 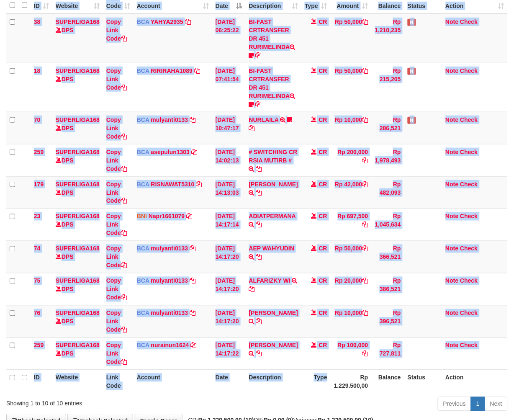 What do you see at coordinates (37, 217) in the screenshot?
I see `span: 23` at bounding box center [37, 217].